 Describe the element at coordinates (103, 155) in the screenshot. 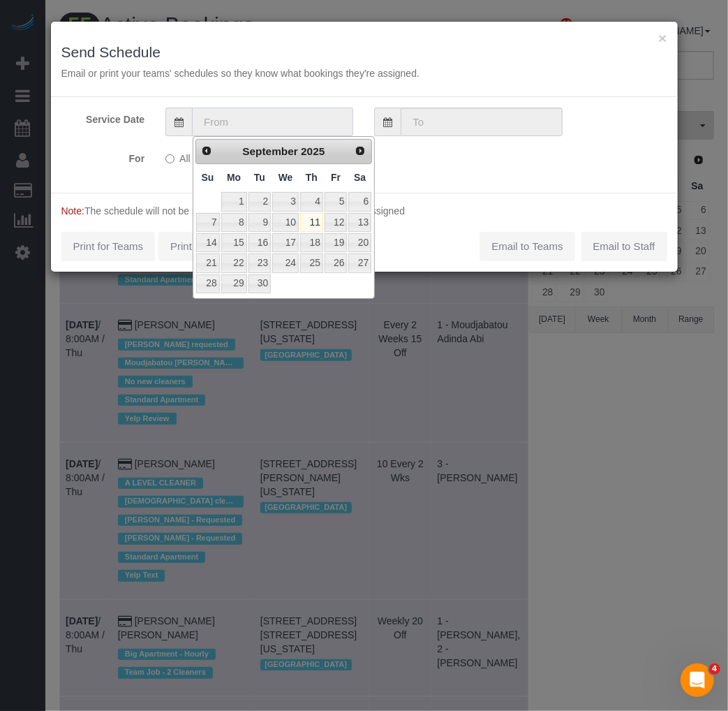

I see `label: For` at that location.